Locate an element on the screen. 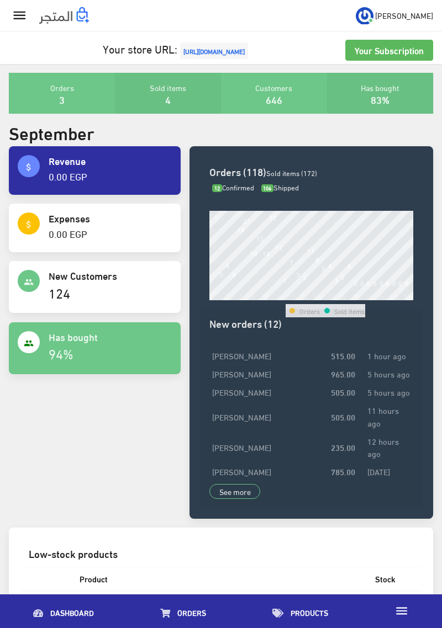  div: 4 is located at coordinates (240, 296).